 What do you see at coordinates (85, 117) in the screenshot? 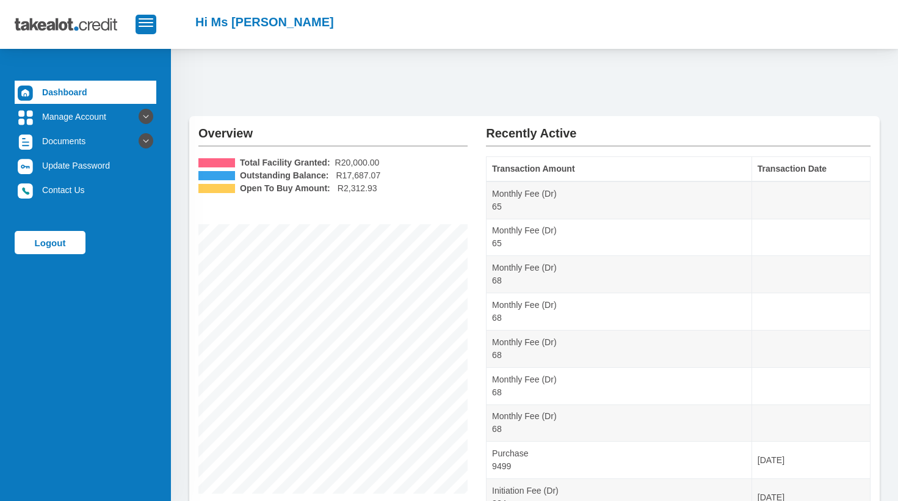
I see `a: Manage Account` at bounding box center [85, 117].